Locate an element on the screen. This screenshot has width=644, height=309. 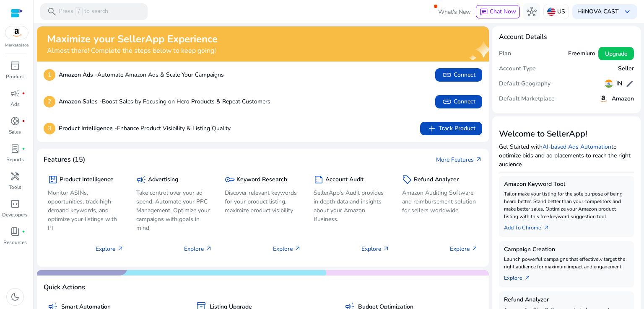
h5: Default Marketplace is located at coordinates (527, 99).